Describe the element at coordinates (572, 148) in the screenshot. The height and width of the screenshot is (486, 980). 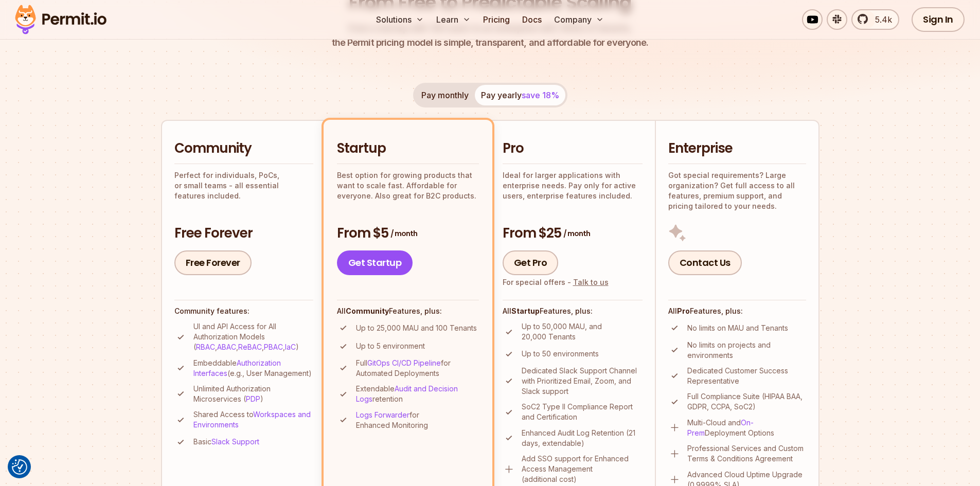
I see `h2: Pro` at that location.